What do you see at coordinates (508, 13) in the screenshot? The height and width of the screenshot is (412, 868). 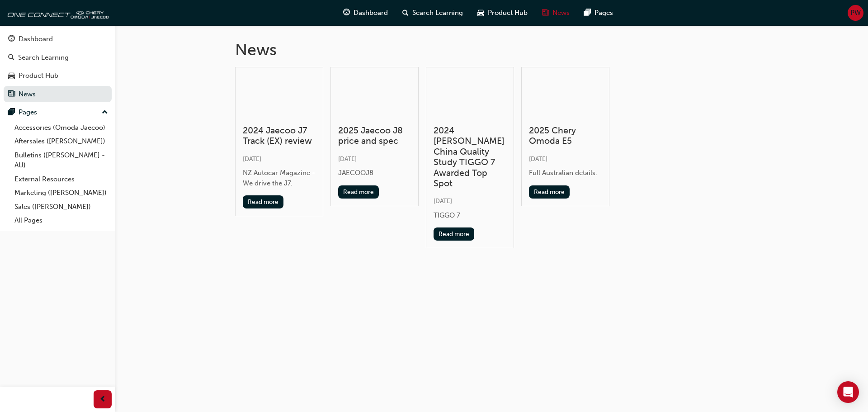 I see `span: Product Hub` at bounding box center [508, 13].